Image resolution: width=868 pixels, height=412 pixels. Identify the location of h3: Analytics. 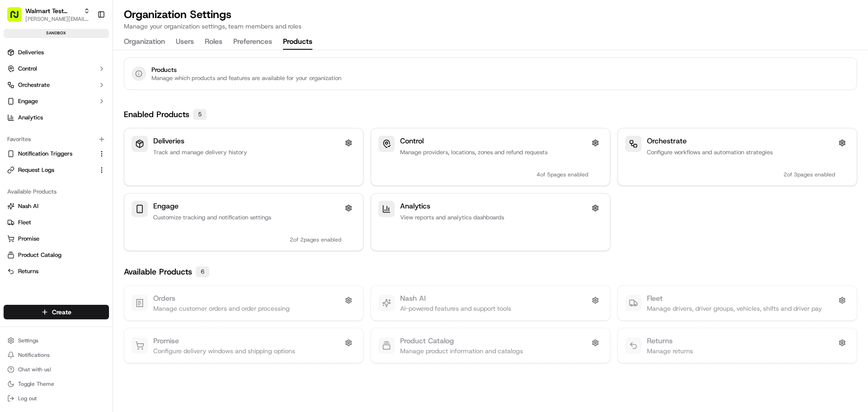
(494, 206).